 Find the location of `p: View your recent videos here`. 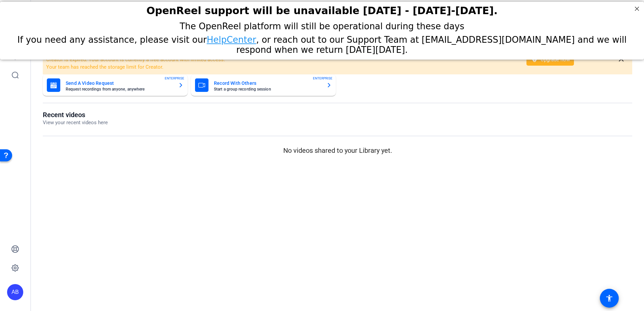

p: View your recent videos here is located at coordinates (75, 123).